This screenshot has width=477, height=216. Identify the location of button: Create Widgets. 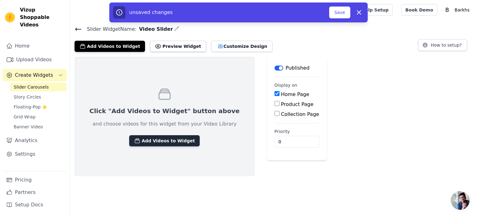
(34, 75).